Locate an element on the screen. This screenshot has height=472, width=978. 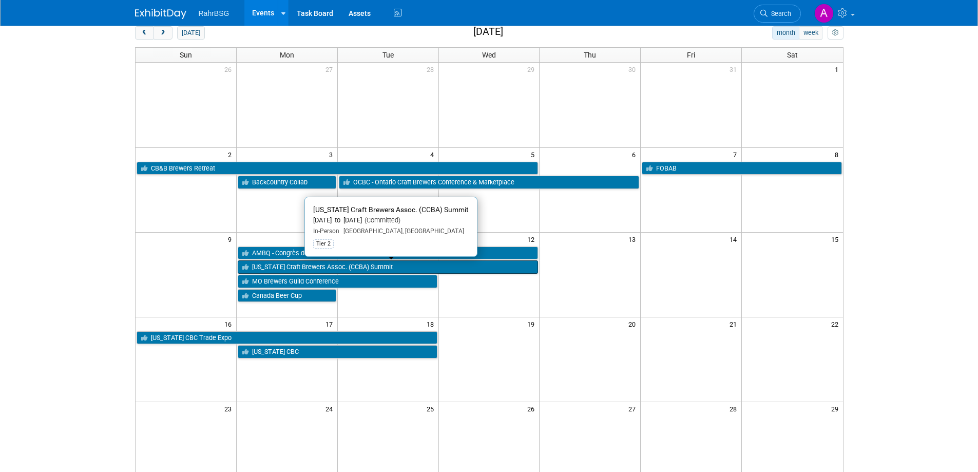
span: 2 is located at coordinates (232, 154).